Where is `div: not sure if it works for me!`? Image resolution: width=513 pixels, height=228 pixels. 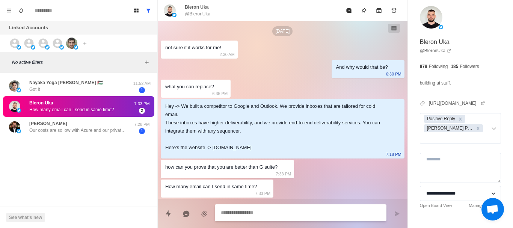 div: not sure if it works for me! is located at coordinates (193, 48).